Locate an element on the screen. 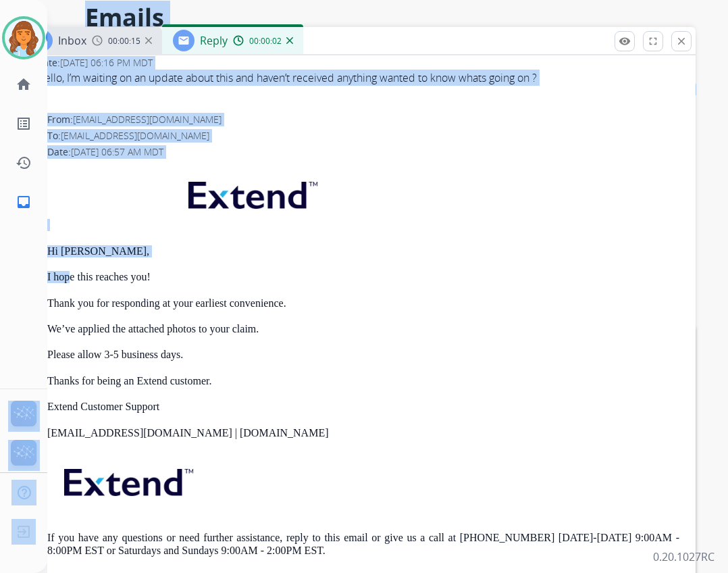  img: avatar is located at coordinates (23, 38).